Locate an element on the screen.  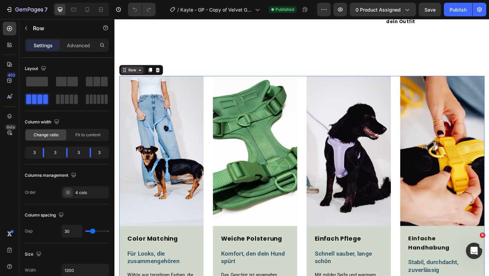
span: Kayle - GP - Copy of Velvet Geschirr Set is located at coordinates (216, 10).